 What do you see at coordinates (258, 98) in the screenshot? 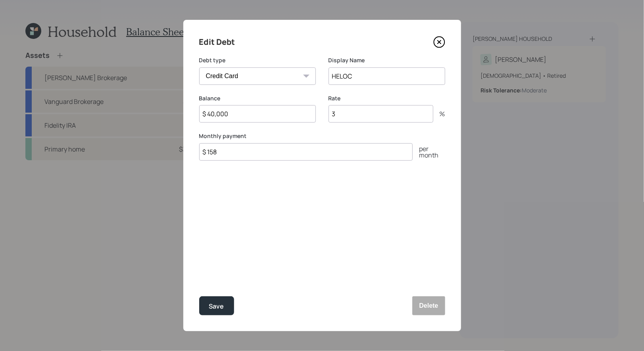
I see `label: Balance` at bounding box center [258, 98].